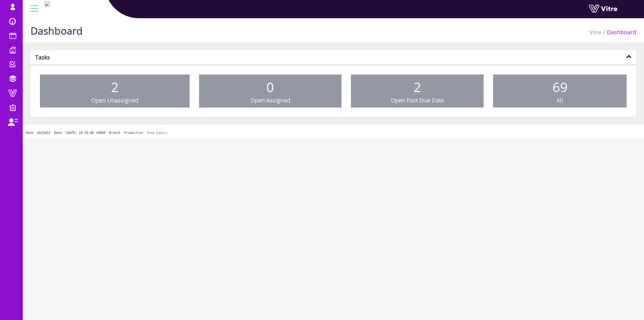 This screenshot has width=644, height=320. What do you see at coordinates (42, 57) in the screenshot?
I see `strong: Tasks` at bounding box center [42, 57].